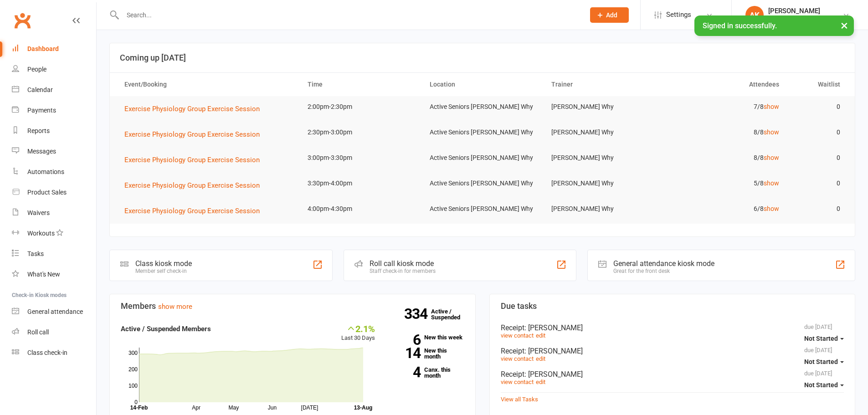 This screenshot has width=868, height=415. Describe the element at coordinates (427, 337) in the screenshot. I see `a: 6New this week` at that location.